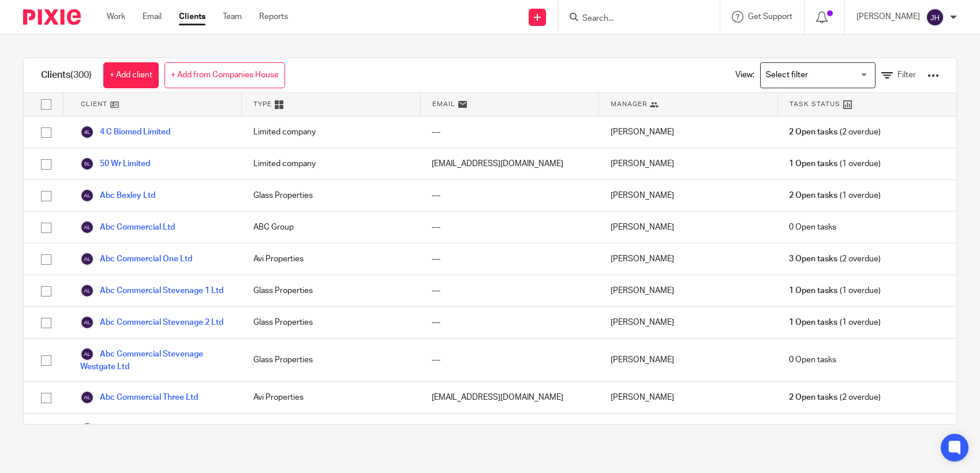 The image size is (980, 473). I want to click on div: ABC Group, so click(331, 227).